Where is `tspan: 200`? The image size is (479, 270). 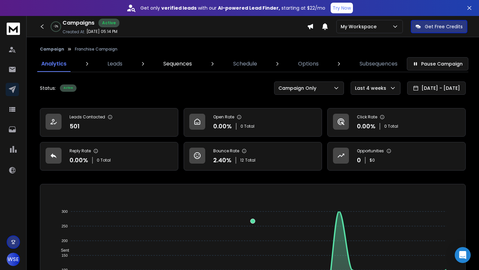
tspan: 200 is located at coordinates (65, 241).